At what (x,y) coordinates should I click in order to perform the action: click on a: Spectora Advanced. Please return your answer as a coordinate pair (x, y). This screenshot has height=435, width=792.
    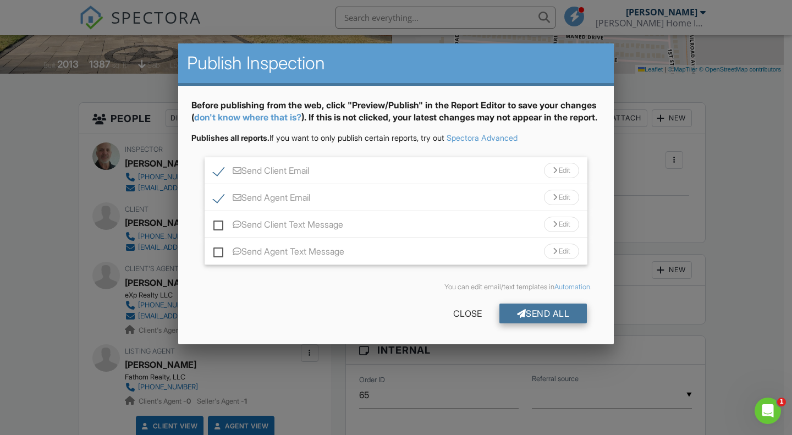
    Looking at the image, I should click on (482, 138).